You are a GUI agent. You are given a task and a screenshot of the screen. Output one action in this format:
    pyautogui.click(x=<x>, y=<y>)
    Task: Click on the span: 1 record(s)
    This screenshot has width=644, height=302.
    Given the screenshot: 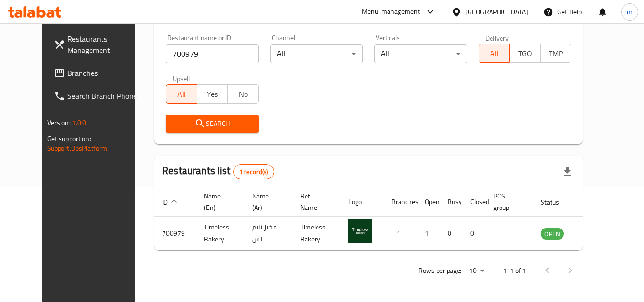 What is the action you would take?
    pyautogui.click(x=254, y=171)
    